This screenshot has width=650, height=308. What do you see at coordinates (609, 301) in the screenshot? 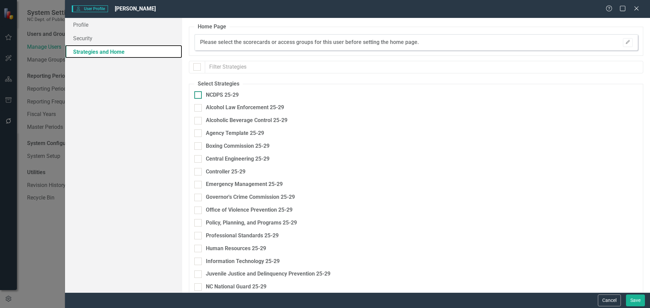
I see `button: Cancel` at bounding box center [609, 301].